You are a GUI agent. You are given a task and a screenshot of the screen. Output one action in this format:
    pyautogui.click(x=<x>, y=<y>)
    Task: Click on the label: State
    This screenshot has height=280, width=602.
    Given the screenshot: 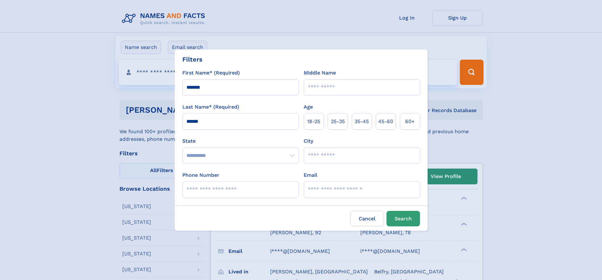 What is the action you would take?
    pyautogui.click(x=241, y=141)
    